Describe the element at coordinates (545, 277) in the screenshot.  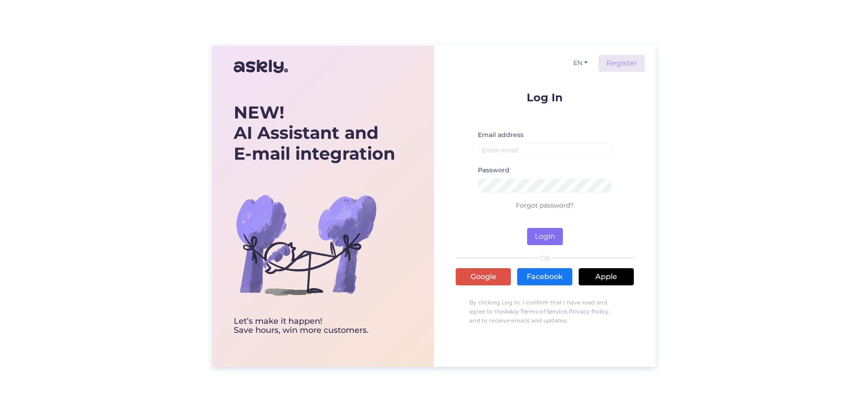
I see `a: Facebook` at that location.